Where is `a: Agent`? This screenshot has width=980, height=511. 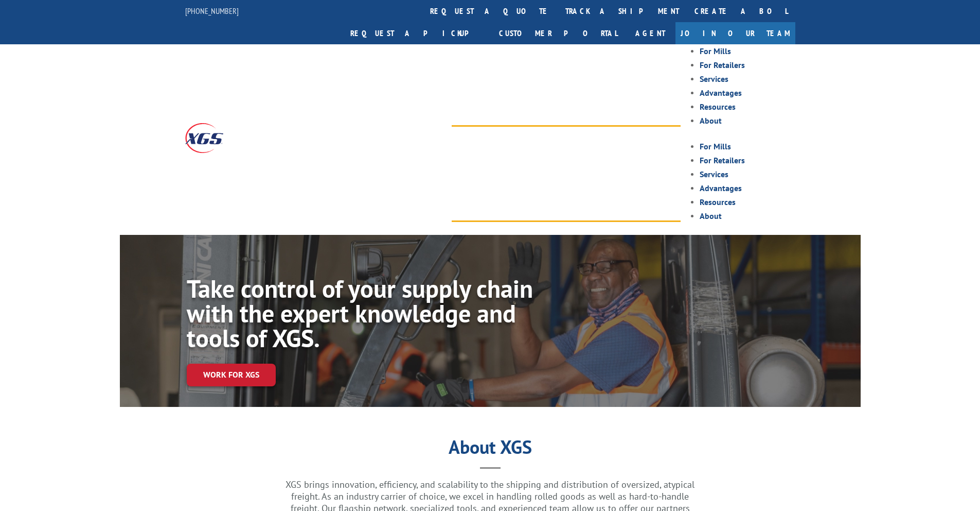
a: Agent is located at coordinates (650, 32).